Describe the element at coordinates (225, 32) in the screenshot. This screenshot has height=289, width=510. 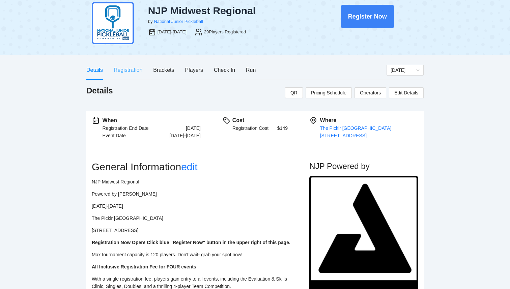
I see `div: 29 Players Registered` at that location.